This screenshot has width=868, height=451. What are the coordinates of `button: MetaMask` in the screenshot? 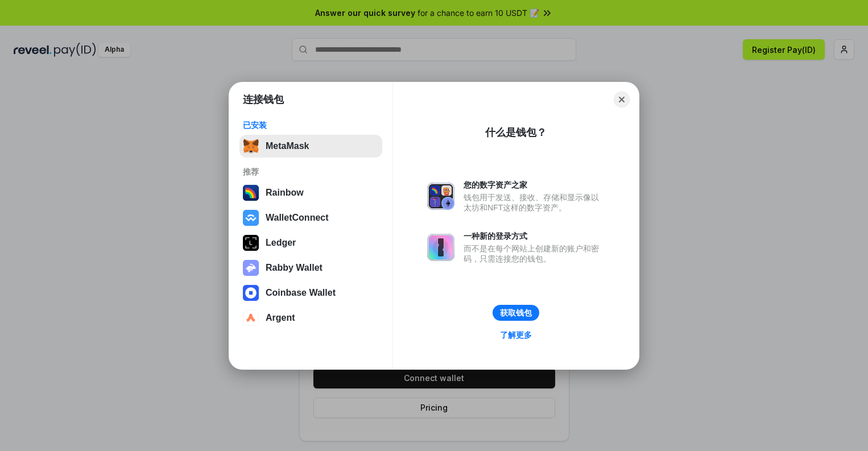 It's located at (311, 146).